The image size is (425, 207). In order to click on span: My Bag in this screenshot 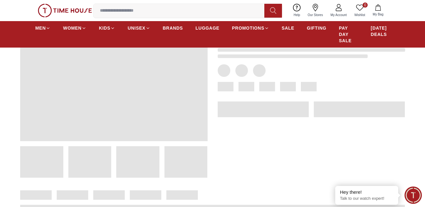, I will do `click(378, 14)`.